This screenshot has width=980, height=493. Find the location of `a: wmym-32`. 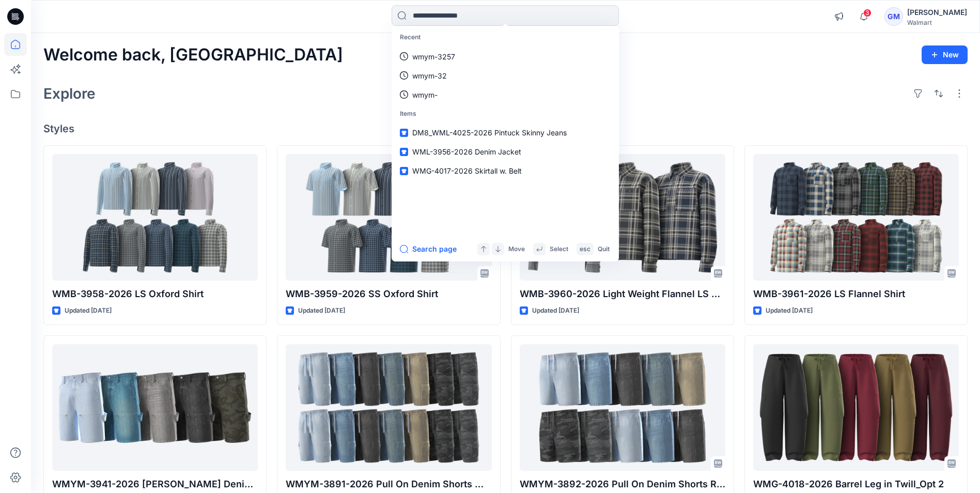

a: wmym-32 is located at coordinates (505, 76).